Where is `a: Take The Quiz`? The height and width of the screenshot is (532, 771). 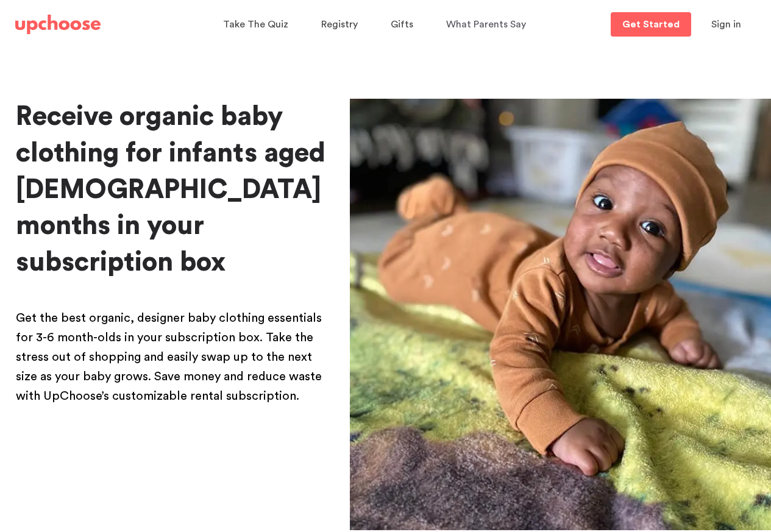 a: Take The Quiz is located at coordinates (258, 24).